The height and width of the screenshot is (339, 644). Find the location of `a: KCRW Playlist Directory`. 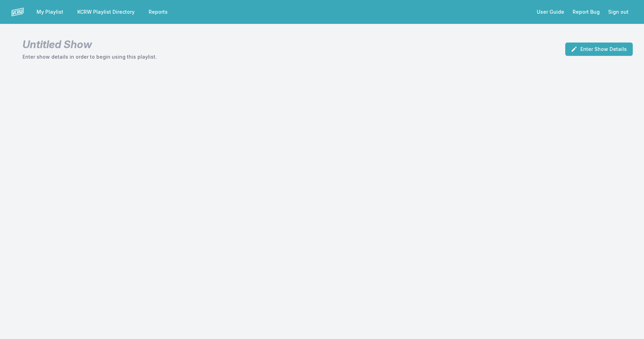

a: KCRW Playlist Directory is located at coordinates (106, 12).